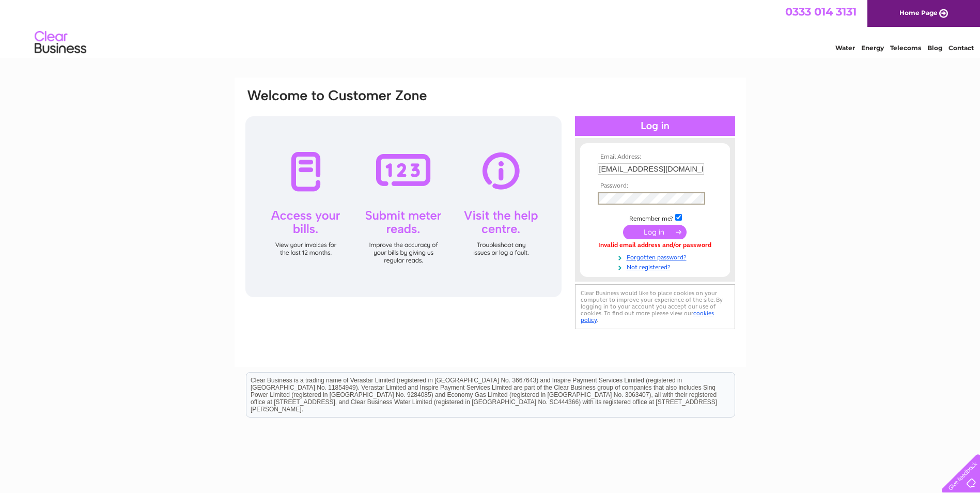  What do you see at coordinates (647, 317) in the screenshot?
I see `a: cookies policy` at bounding box center [647, 317].